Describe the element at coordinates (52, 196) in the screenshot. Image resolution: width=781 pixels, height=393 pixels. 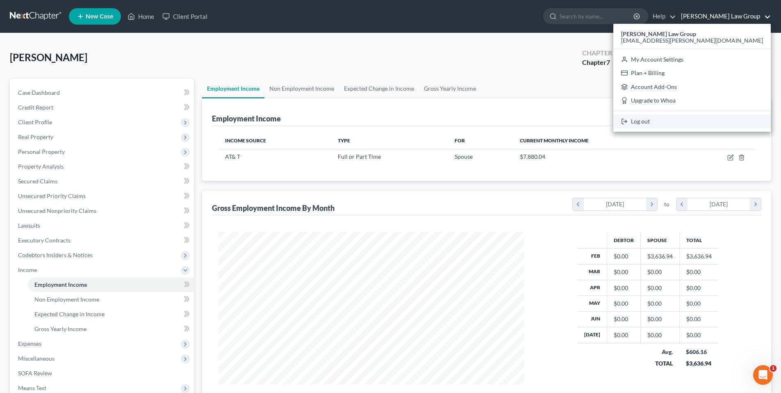
I see `span: Unsecured Priority Claims` at that location.